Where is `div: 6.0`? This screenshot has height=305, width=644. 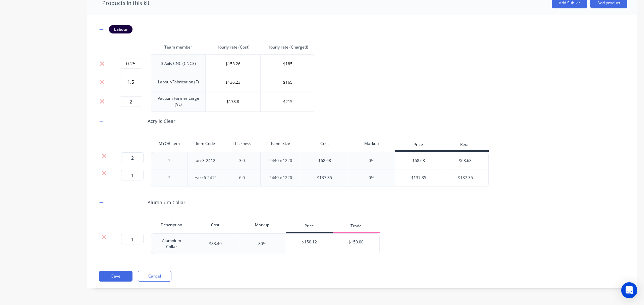
div: 6.0 is located at coordinates (242, 178).